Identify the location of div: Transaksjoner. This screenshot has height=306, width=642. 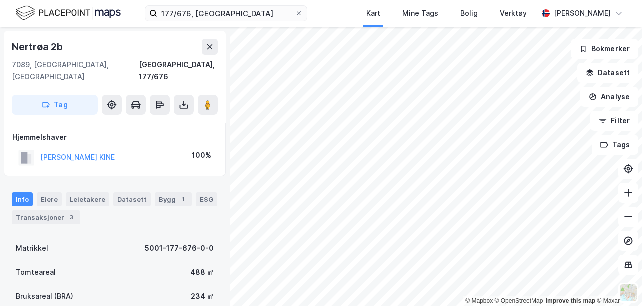
(46, 217).